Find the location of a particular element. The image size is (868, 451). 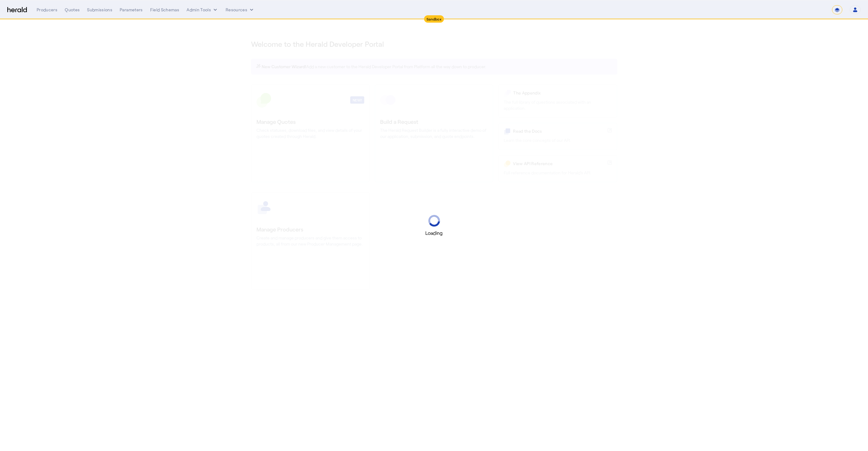

div: Sandbox is located at coordinates (434, 19).